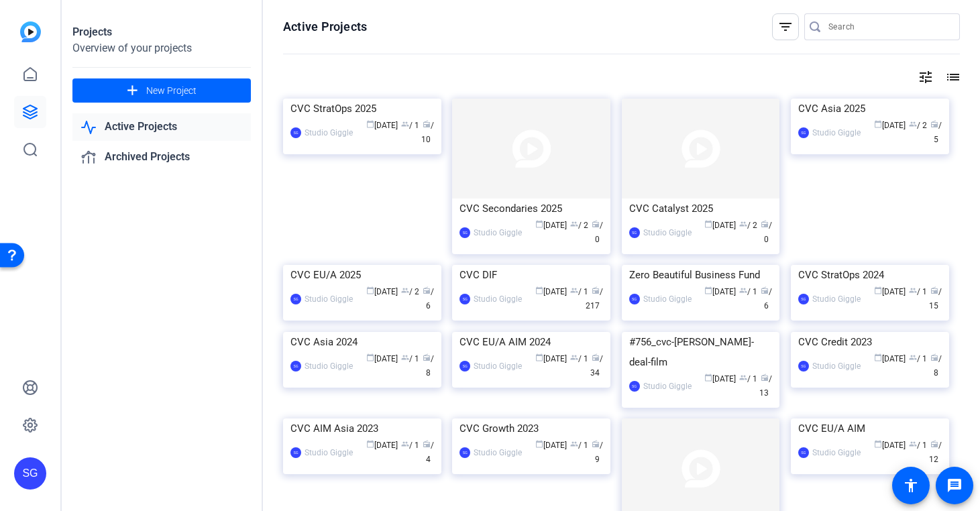 The image size is (980, 511). Describe the element at coordinates (766, 386) in the screenshot. I see `span: / 13` at that location.